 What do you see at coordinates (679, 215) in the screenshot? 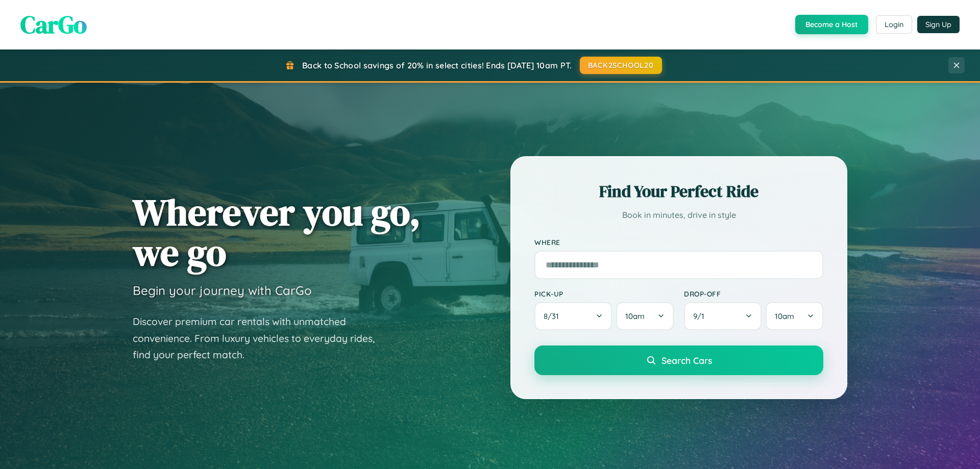
I see `p: Book in minutes, drive in style` at bounding box center [679, 215].